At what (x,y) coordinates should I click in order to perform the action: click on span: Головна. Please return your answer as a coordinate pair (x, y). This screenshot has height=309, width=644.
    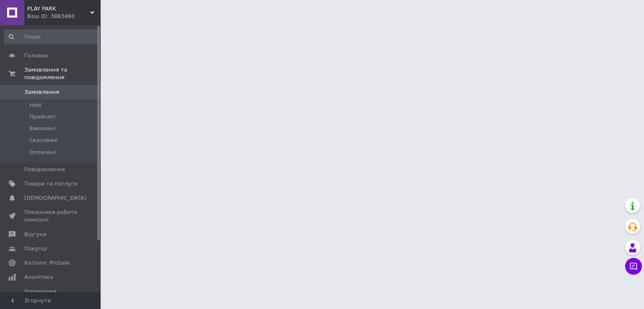
    Looking at the image, I should click on (36, 56).